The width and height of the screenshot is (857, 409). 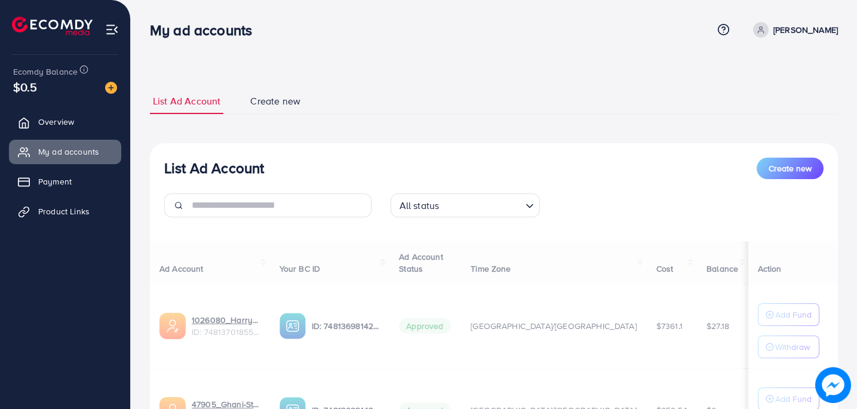 What do you see at coordinates (465, 206) in the screenshot?
I see `div: Search for option` at bounding box center [465, 206].